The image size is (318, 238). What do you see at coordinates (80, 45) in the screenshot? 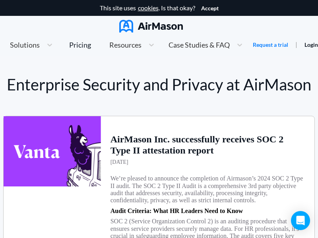
I see `div: Pricing` at bounding box center [80, 45].